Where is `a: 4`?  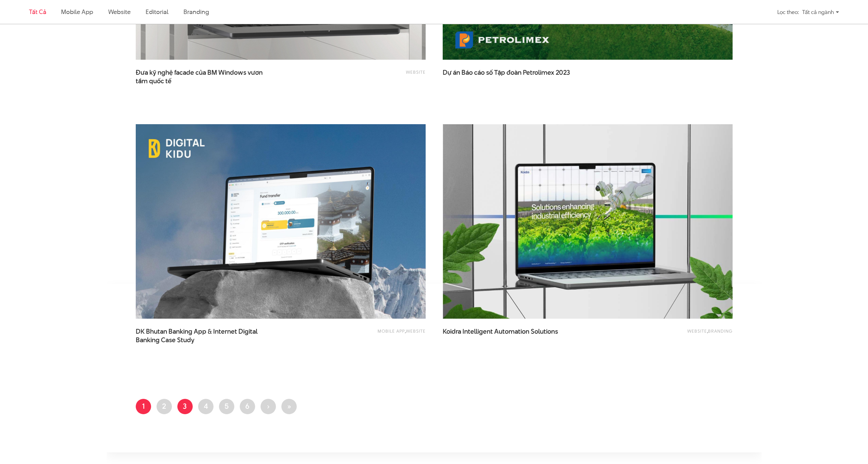
a: 4 is located at coordinates (205, 406).